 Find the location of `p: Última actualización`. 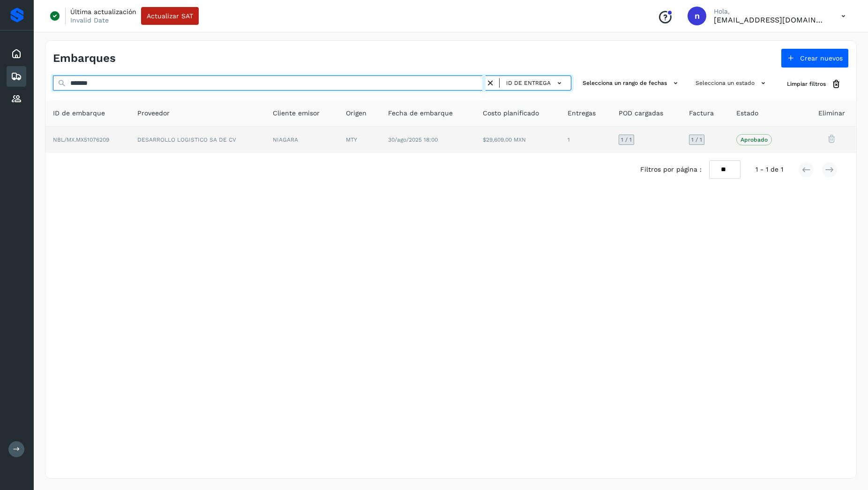

p: Última actualización is located at coordinates (103, 12).